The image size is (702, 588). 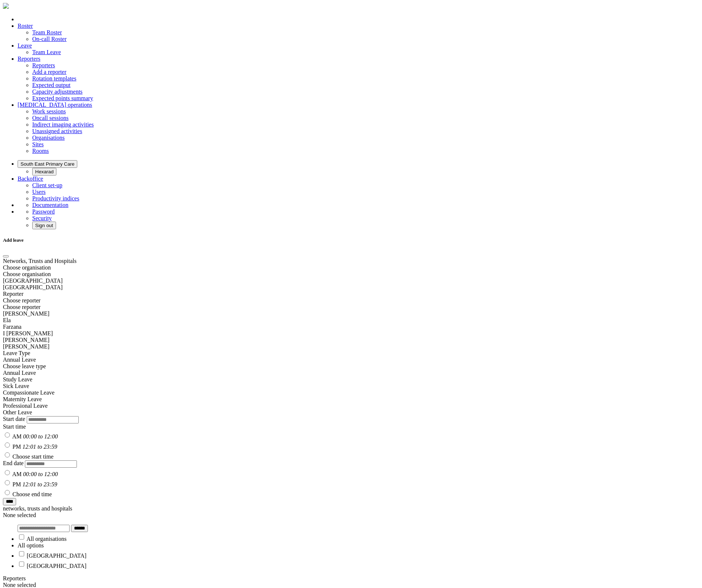 What do you see at coordinates (40, 151) in the screenshot?
I see `a: Rooms` at bounding box center [40, 151].